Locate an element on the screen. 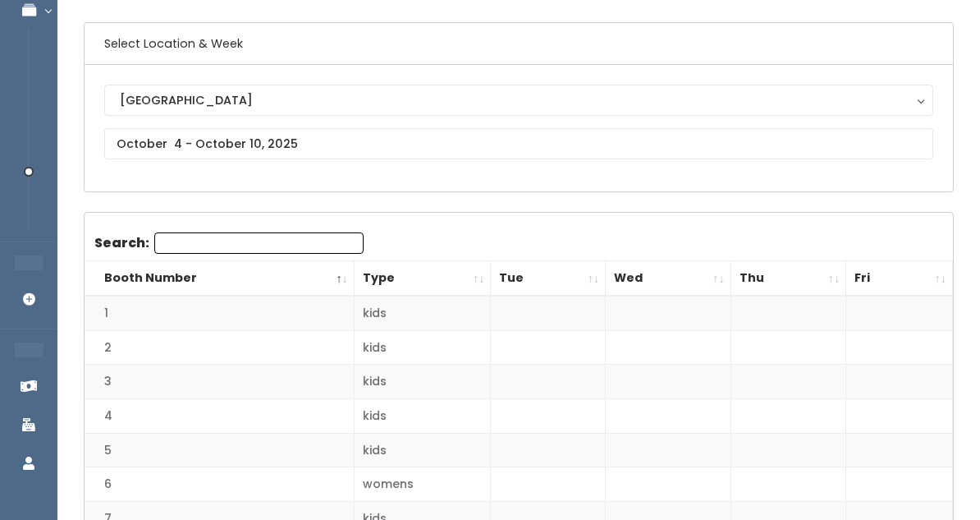 This screenshot has width=980, height=520. th: Fri: activate to sort column ascending is located at coordinates (899, 278).